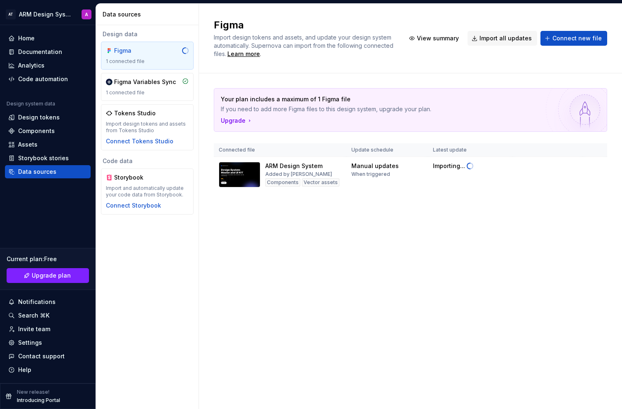 This screenshot has height=409, width=622. I want to click on a: Settings, so click(48, 343).